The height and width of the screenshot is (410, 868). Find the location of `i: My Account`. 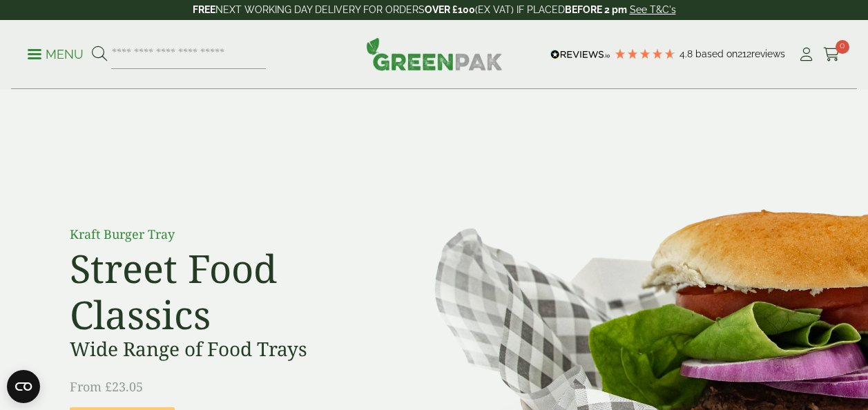

i: My Account is located at coordinates (806, 54).